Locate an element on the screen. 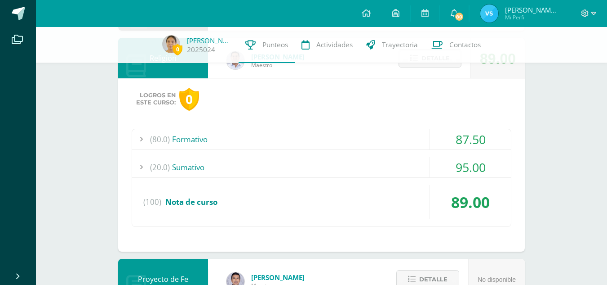 The height and width of the screenshot is (285, 607). a: Actividades is located at coordinates (327, 45).